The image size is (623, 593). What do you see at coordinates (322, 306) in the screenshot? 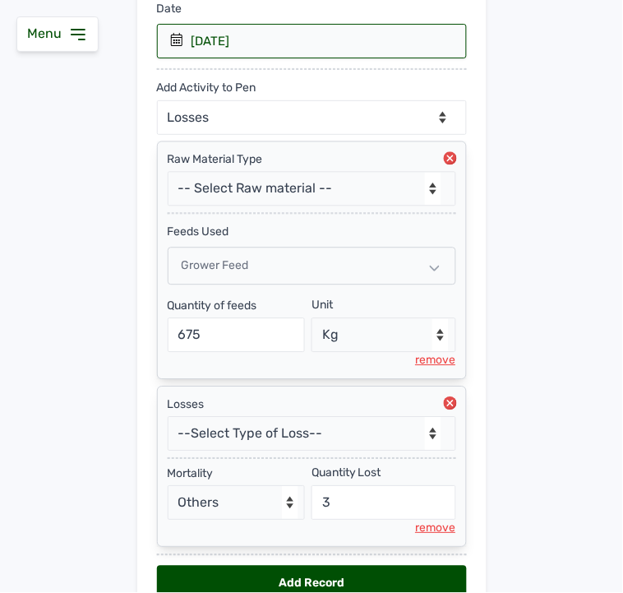
I see `div: Unit` at bounding box center [322, 306].